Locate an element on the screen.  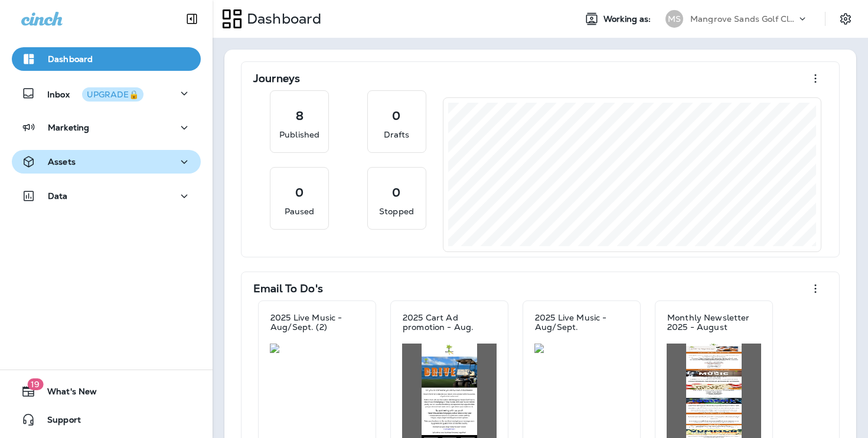
button: Marketing is located at coordinates (106, 128).